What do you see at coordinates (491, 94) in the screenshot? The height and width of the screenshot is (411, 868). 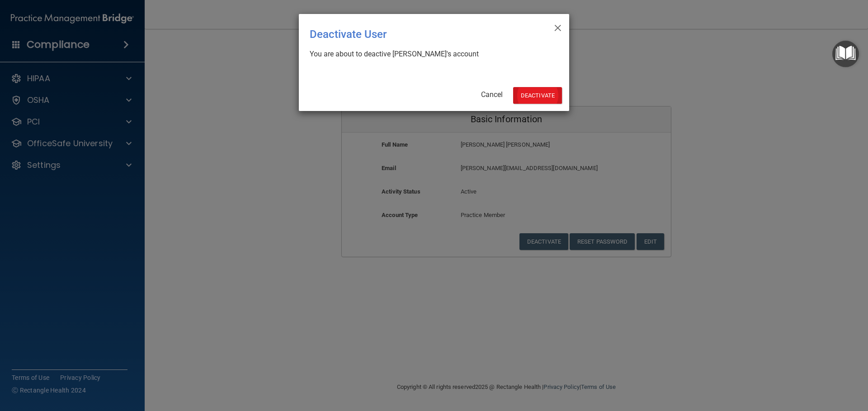 I see `a: Cancel` at bounding box center [491, 94].